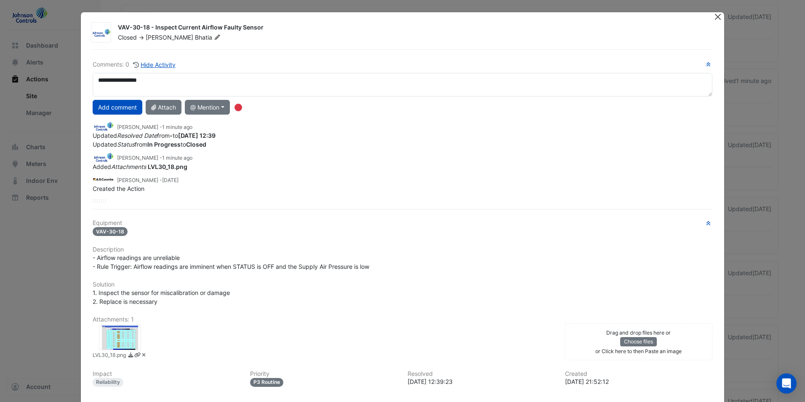 This screenshot has height=402, width=805. I want to click on small: or Click here to then Paste an image, so click(638, 351).